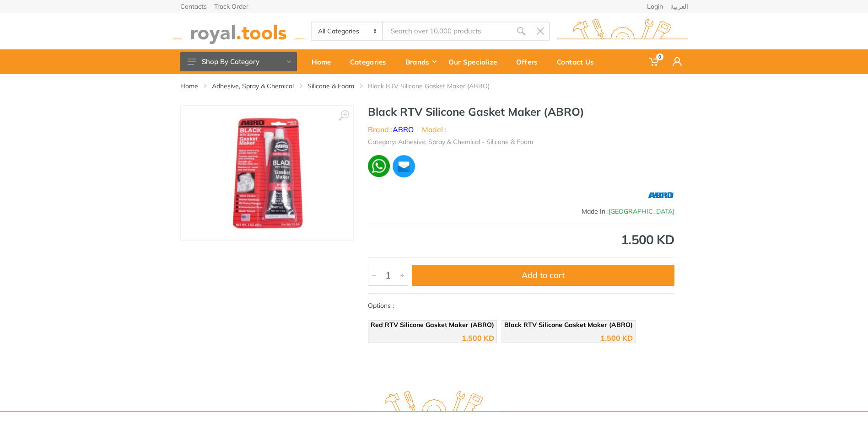 The width and height of the screenshot is (868, 440). What do you see at coordinates (433, 331) in the screenshot?
I see `a: Red RTV Silicone Gasket Maker (ABRO) 1.500 KD` at bounding box center [433, 331].